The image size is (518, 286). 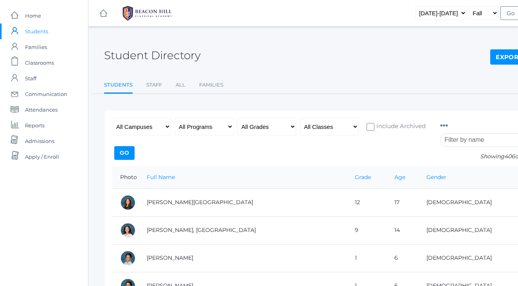 What do you see at coordinates (371, 127) in the screenshot?
I see `input: Include Archived` at bounding box center [371, 127].